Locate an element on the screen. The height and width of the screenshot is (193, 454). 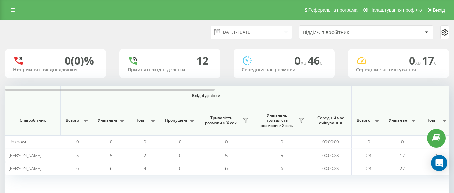
div: Неприйняті вхідні дзвінки is located at coordinates (55, 70).